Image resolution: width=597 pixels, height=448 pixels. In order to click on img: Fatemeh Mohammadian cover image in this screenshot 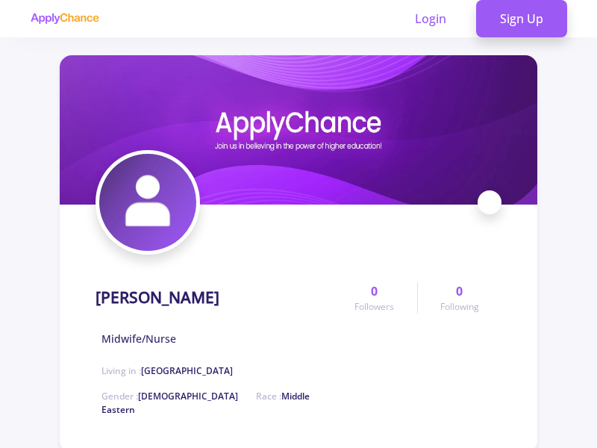, I will do `click(299, 130)`.